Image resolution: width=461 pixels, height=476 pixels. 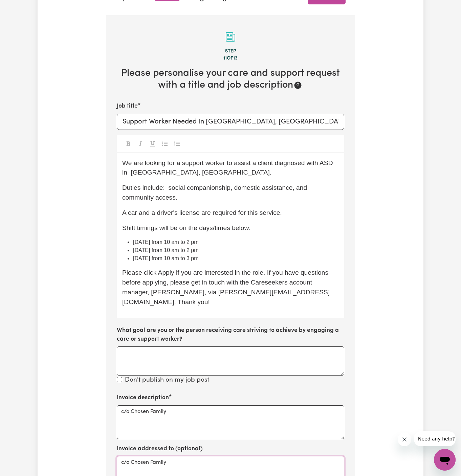 What do you see at coordinates (230, 51) in the screenshot?
I see `div: Step` at bounding box center [230, 51].